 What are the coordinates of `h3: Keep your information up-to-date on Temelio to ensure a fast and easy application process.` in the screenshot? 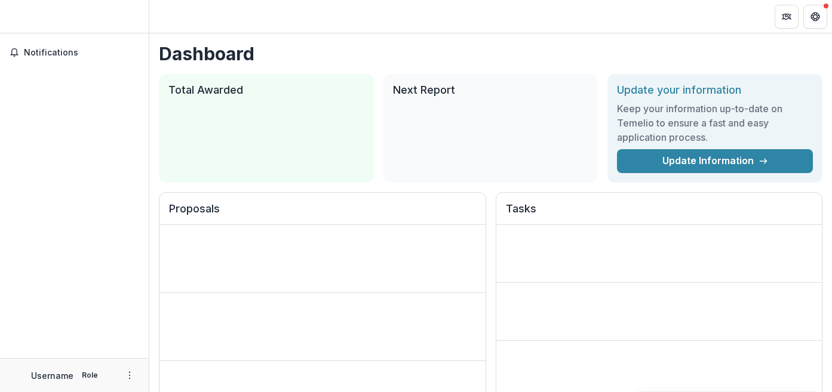 It's located at (715, 123).